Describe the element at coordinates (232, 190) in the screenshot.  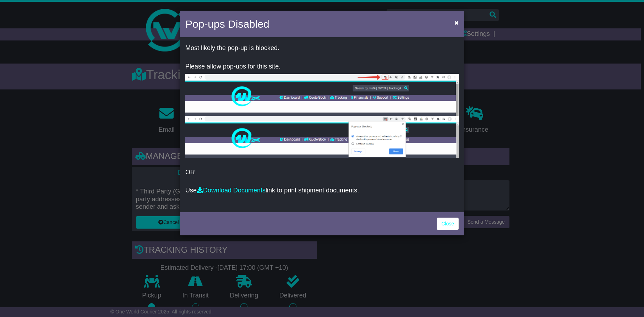
I see `a: Download Documents` at that location.